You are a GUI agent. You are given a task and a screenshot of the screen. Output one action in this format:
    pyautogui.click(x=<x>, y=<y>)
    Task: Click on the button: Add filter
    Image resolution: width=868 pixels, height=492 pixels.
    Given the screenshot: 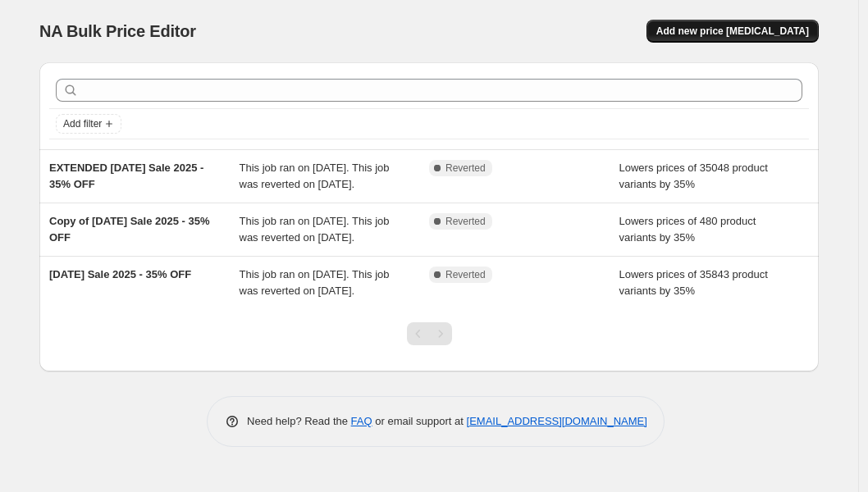 What is the action you would take?
    pyautogui.click(x=88, y=124)
    